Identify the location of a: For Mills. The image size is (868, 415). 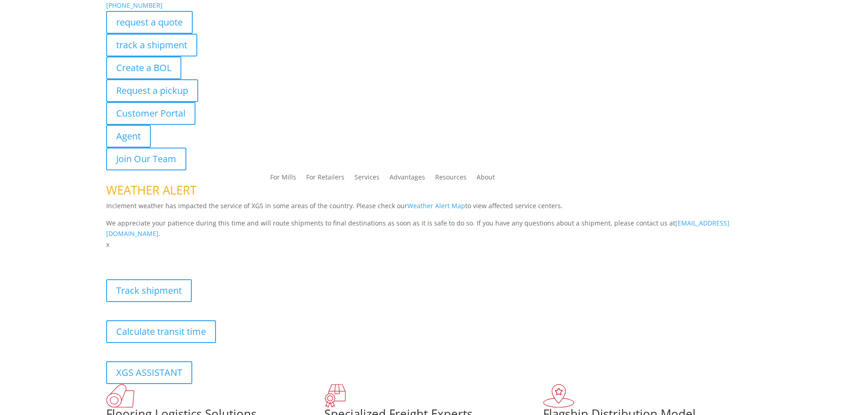
(283, 179).